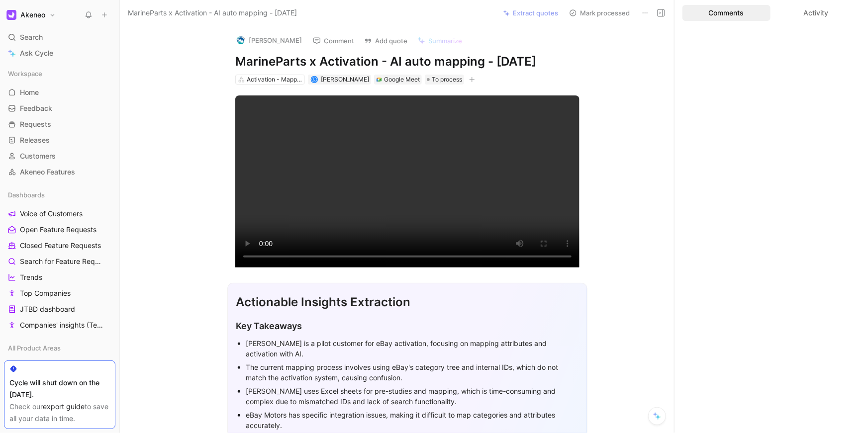 This screenshot has height=433, width=868. I want to click on span: Workspace, so click(25, 74).